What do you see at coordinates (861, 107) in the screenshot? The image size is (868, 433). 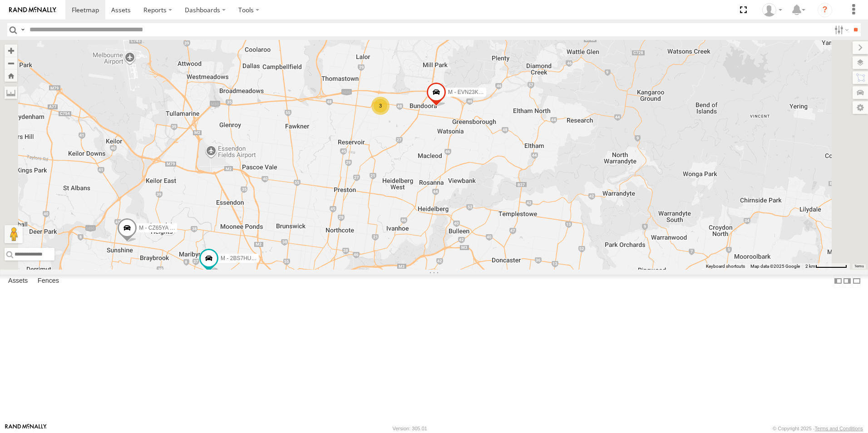 I see `label: Map Settings` at bounding box center [861, 107].